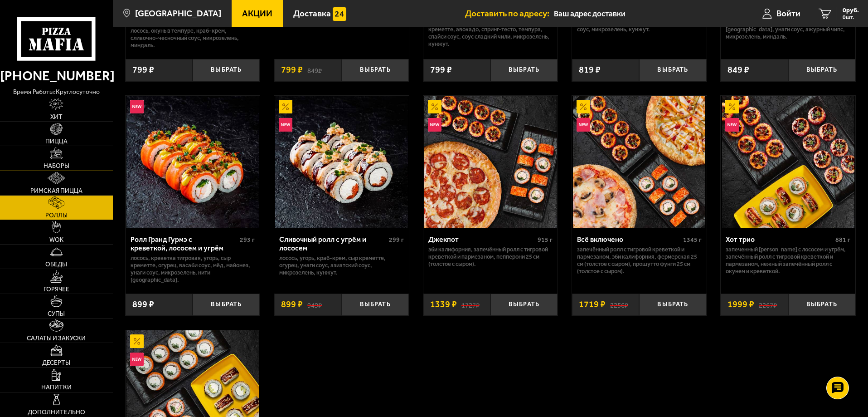 The width and height of the screenshot is (868, 417). I want to click on span: Обеды, so click(56, 264).